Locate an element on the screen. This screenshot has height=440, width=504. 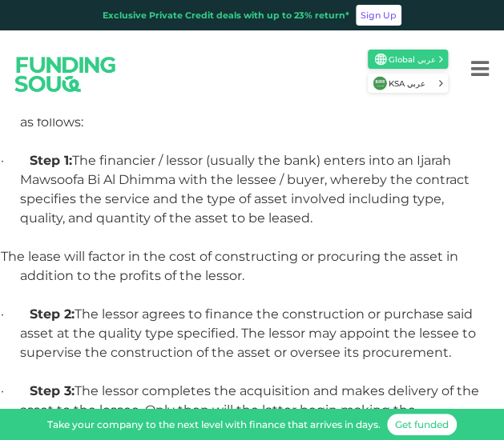
a: Sign Up is located at coordinates (378, 15).